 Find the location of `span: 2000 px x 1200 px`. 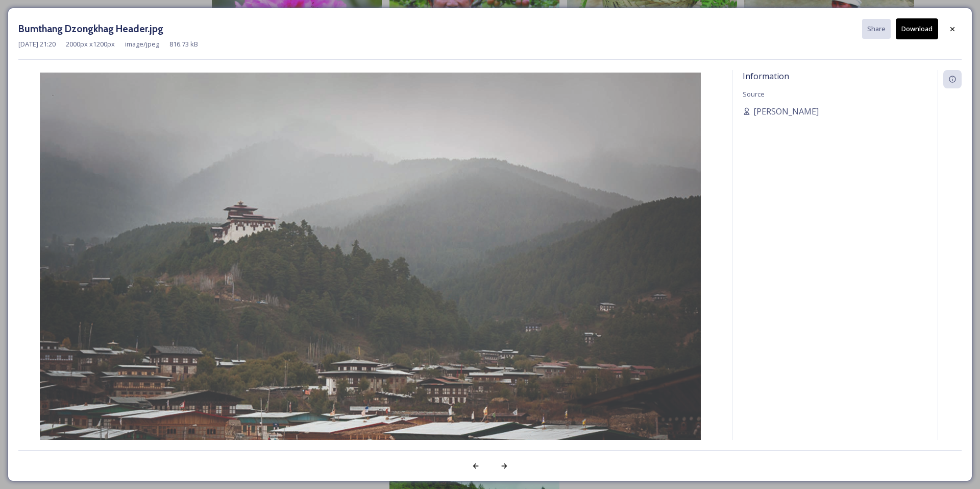

span: 2000 px x 1200 px is located at coordinates (90, 44).